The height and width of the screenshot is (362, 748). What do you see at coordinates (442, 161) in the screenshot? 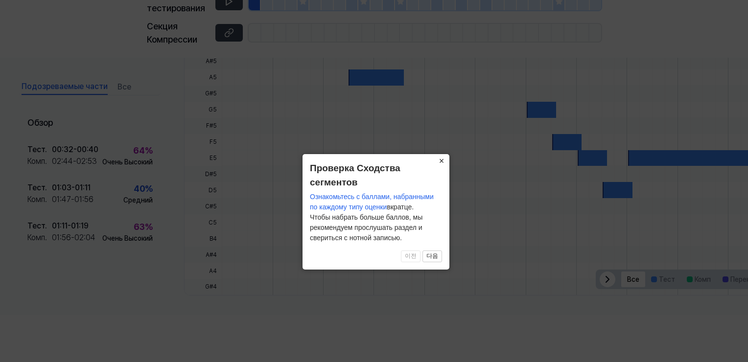
I see `button: Закрыть` at bounding box center [442, 161].